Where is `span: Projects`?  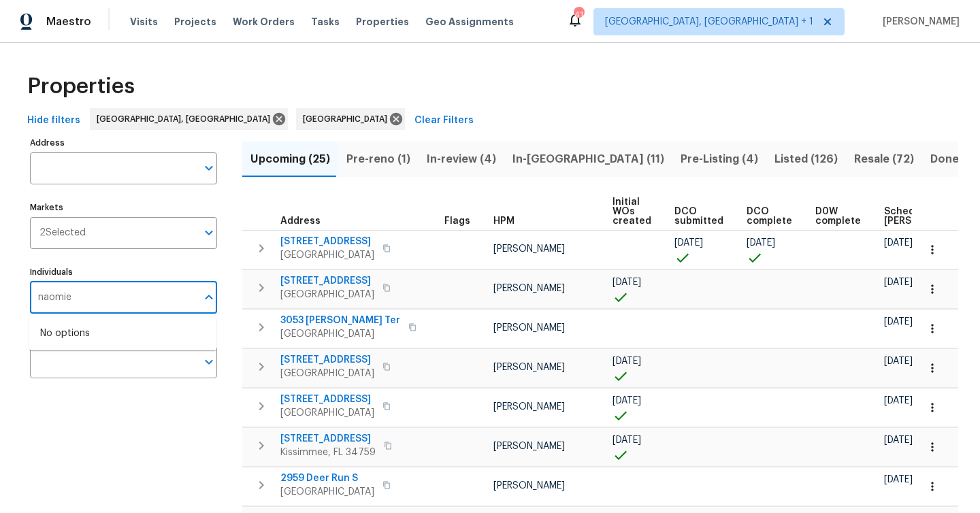
span: Projects is located at coordinates (195, 22).